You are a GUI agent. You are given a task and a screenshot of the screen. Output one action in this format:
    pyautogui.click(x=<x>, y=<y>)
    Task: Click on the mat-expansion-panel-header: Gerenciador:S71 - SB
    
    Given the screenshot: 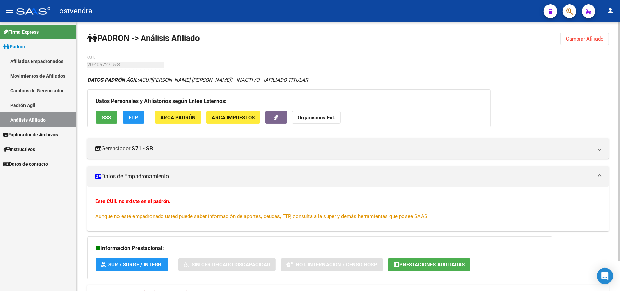 What is the action you would take?
    pyautogui.click(x=348, y=148)
    